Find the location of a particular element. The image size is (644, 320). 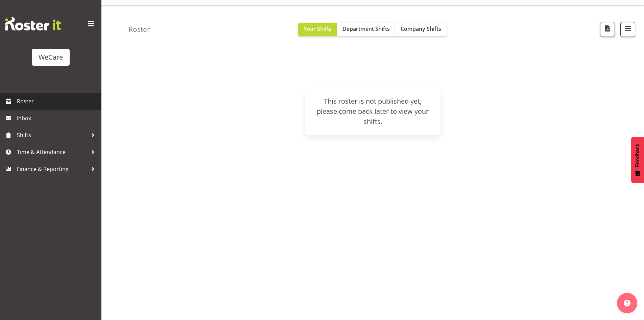

button: Company Shifts is located at coordinates (421, 30).